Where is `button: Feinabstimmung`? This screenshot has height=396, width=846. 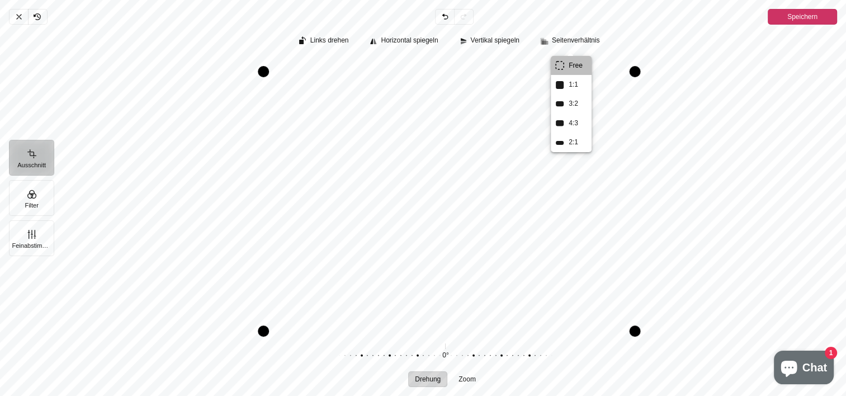 button: Feinabstimmung is located at coordinates (31, 238).